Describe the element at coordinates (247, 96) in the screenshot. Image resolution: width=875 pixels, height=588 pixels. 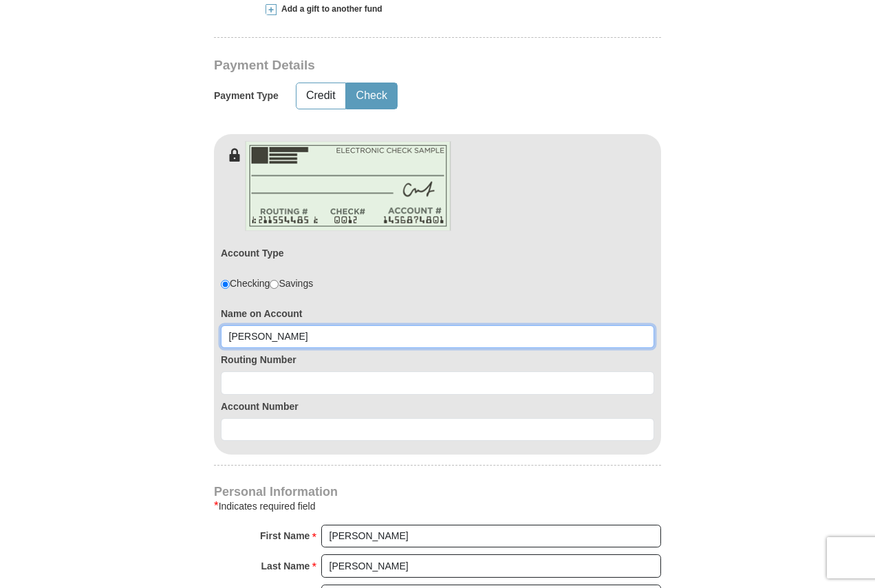
I see `h5: Payment Type` at that location.